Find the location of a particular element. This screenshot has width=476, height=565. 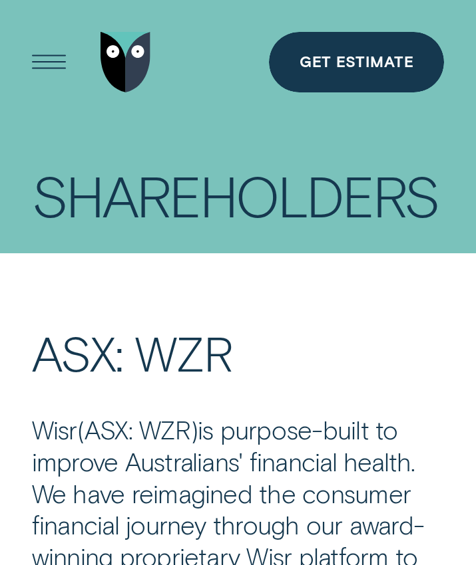

a: Get Estimate is located at coordinates (356, 63).